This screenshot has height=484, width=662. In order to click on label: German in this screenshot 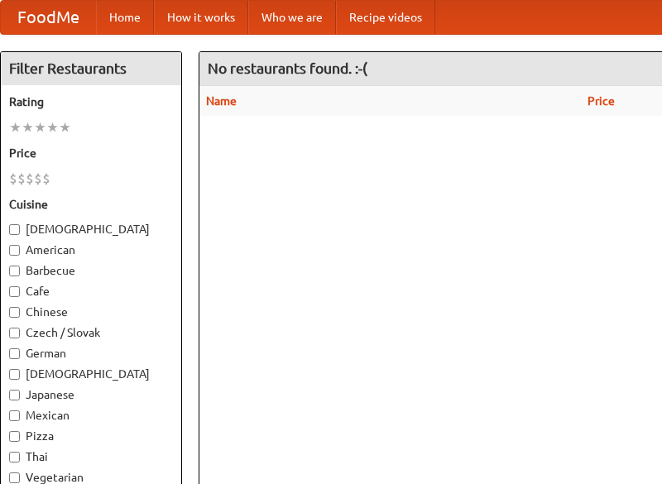, I will do `click(91, 353)`.